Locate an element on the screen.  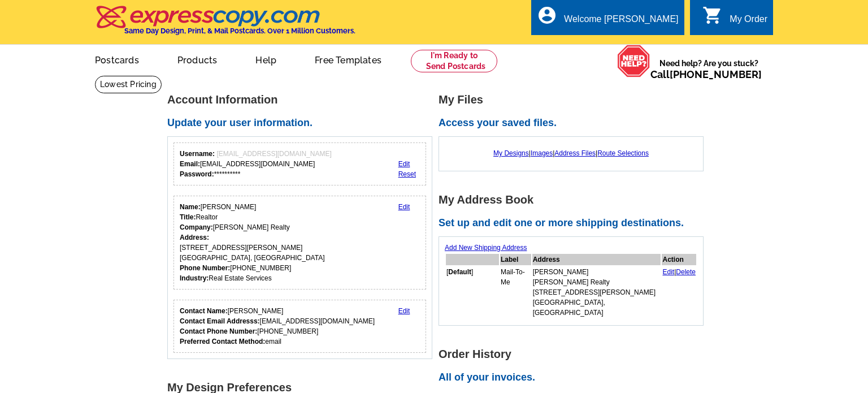
a: Images is located at coordinates (541, 153).